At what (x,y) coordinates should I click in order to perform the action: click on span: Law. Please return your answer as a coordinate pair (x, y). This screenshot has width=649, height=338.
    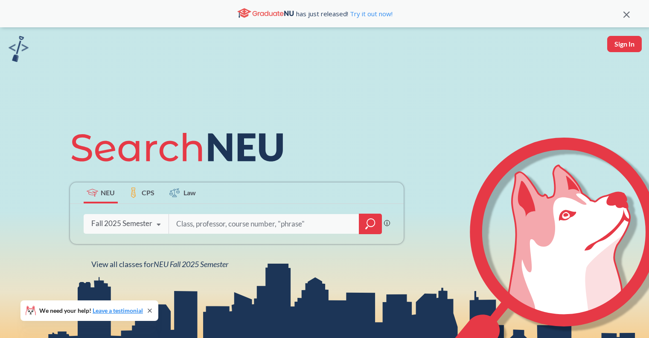
    Looking at the image, I should click on (190, 192).